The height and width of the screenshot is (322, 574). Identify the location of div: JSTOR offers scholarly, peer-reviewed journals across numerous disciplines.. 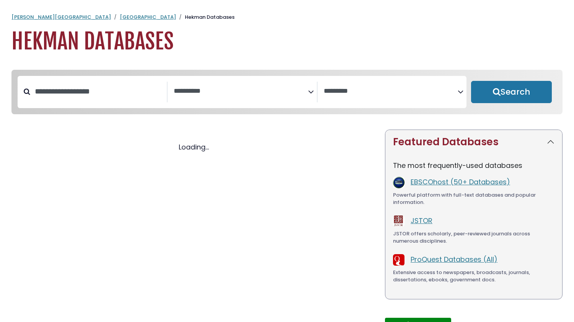
(474, 237).